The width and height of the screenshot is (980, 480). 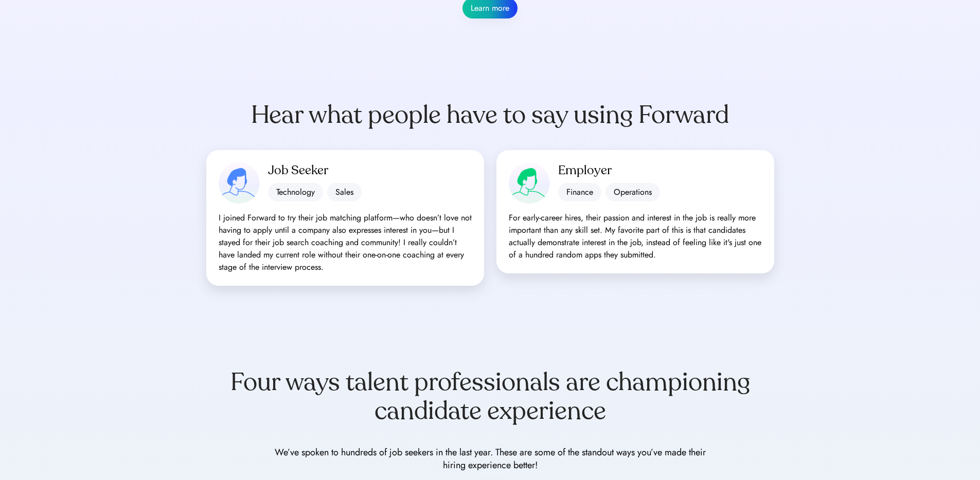 I want to click on div: Job Seeker, so click(x=370, y=171).